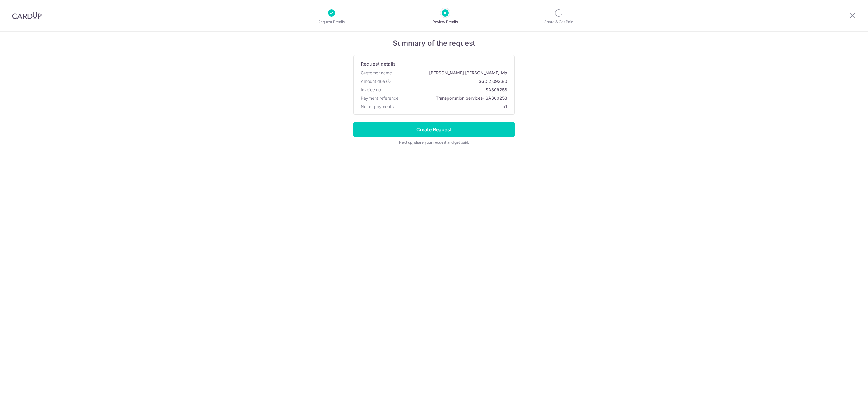 The width and height of the screenshot is (868, 415). I want to click on p: Review Details, so click(445, 22).